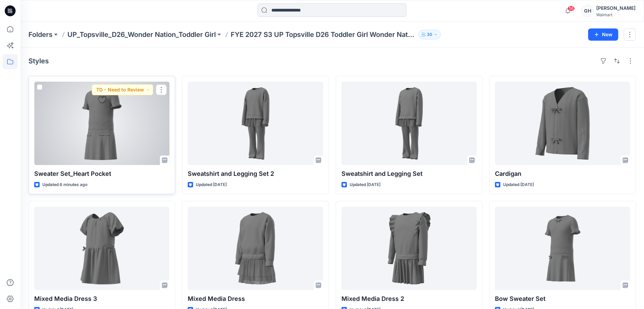 This screenshot has width=644, height=309. I want to click on a: UP_Topsville_D26_Wonder Nation_Toddler Girl, so click(142, 35).